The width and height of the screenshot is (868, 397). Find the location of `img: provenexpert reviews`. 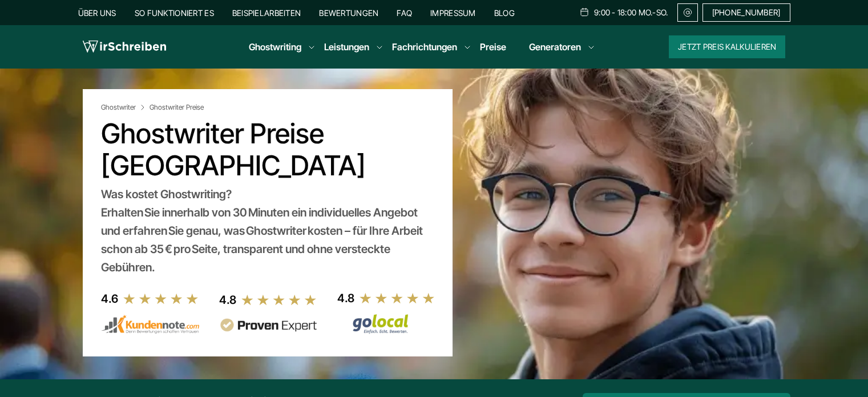

img: provenexpert reviews is located at coordinates (268, 325).